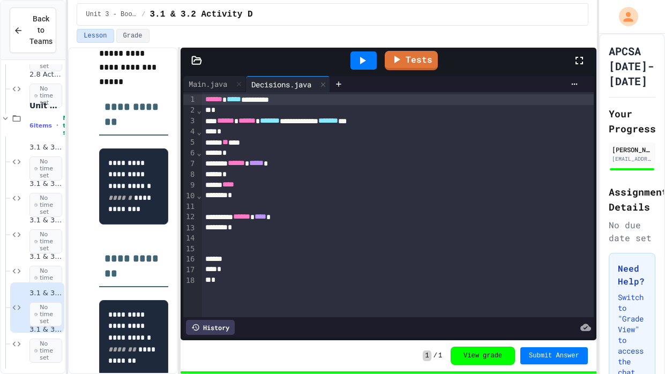  What do you see at coordinates (483, 356) in the screenshot?
I see `button: View grade` at bounding box center [483, 356].